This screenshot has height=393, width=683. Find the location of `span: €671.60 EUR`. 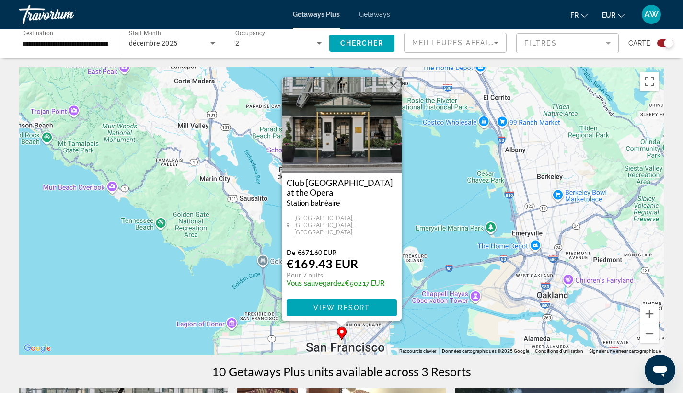

span: €671.60 EUR is located at coordinates (317, 252).